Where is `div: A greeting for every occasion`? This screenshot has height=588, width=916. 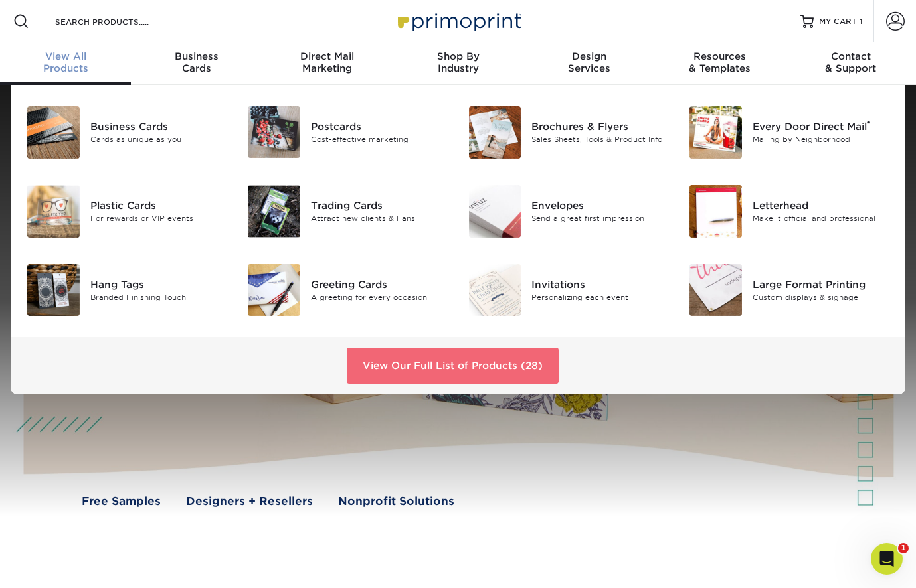
div: A greeting for every occasion is located at coordinates (379, 298).